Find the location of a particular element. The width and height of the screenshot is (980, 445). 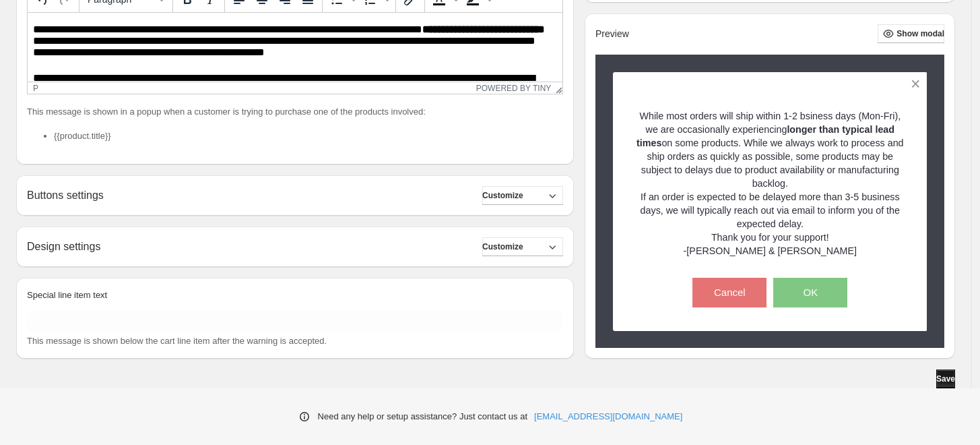

div: Resize is located at coordinates (556, 88).